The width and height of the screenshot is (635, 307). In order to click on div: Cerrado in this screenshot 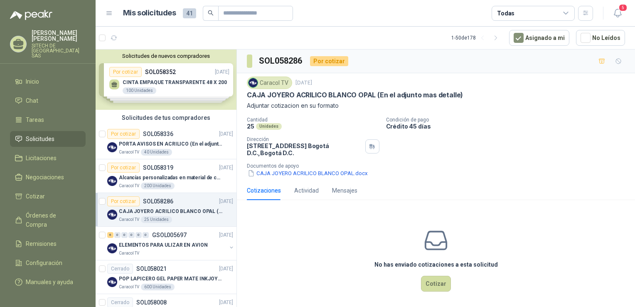, I will do `click(120, 269)`.